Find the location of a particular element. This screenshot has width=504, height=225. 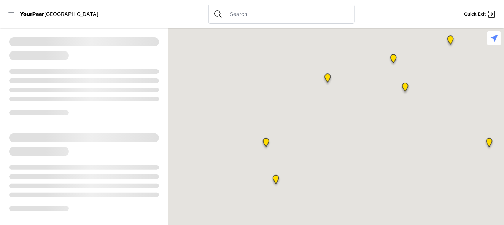

div: Administrative Office, No Walk-Ins is located at coordinates (266, 144).